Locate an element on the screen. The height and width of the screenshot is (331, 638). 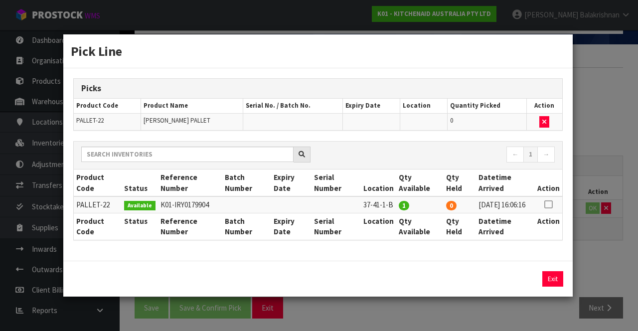
h3: Pick Line is located at coordinates (318, 51).